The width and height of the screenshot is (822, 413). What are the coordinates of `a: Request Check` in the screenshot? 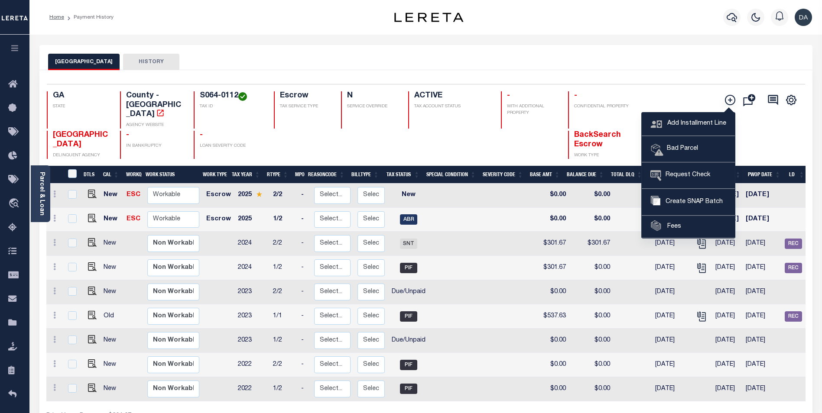 It's located at (688, 176).